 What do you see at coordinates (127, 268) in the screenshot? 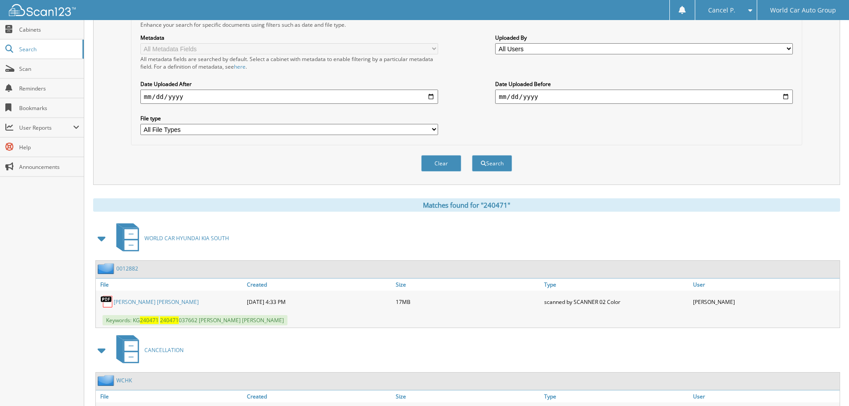
I see `a: 0012882` at bounding box center [127, 268].